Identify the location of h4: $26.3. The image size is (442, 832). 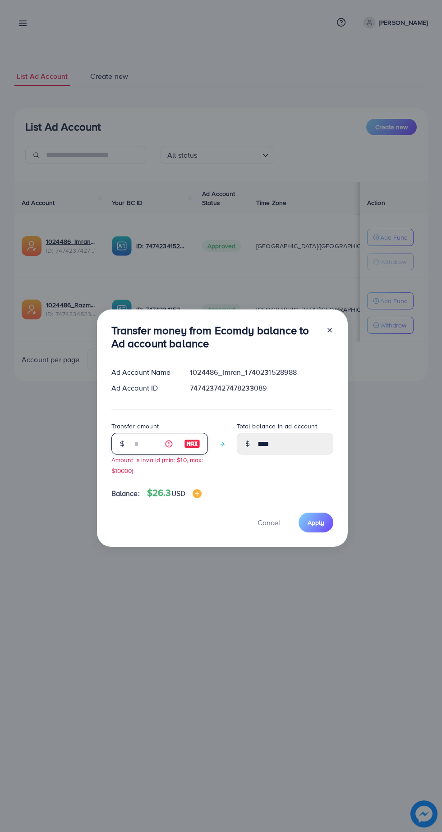
(174, 493).